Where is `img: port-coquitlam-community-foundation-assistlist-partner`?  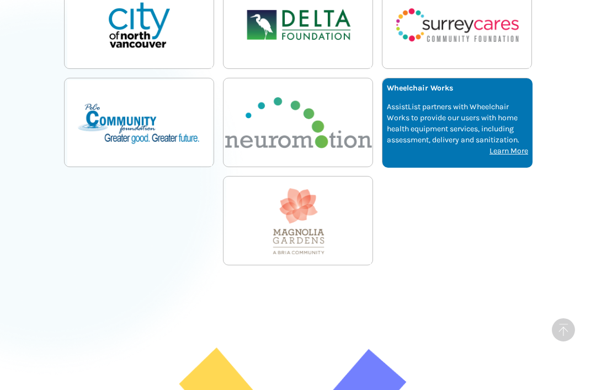 img: port-coquitlam-community-foundation-assistlist-partner is located at coordinates (140, 123).